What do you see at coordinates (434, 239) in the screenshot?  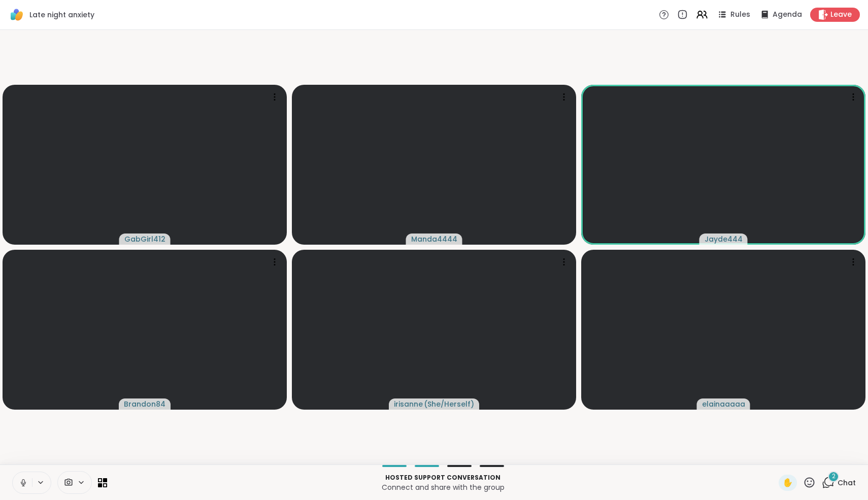 I see `span: Manda4444` at bounding box center [434, 239].